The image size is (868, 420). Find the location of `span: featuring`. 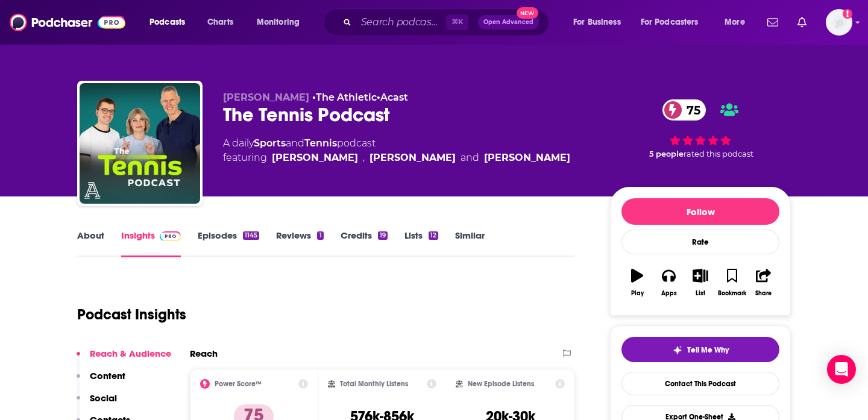

span: featuring is located at coordinates (397, 158).